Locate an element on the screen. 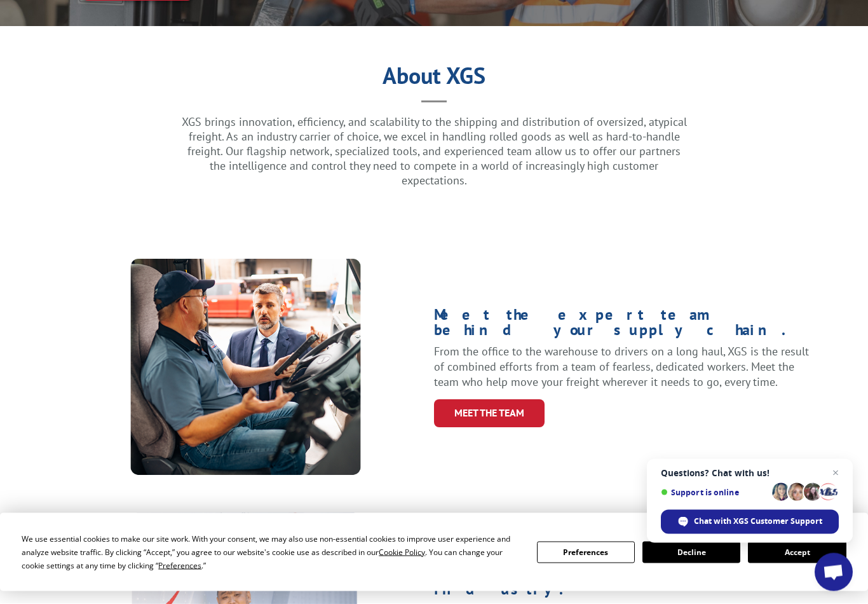 The height and width of the screenshot is (604, 868). span: Preferences is located at coordinates (180, 565).